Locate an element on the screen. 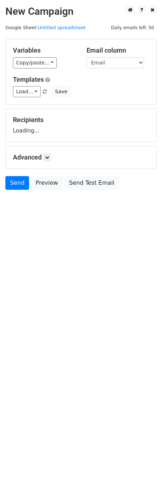  h5: Email column is located at coordinates (118, 50).